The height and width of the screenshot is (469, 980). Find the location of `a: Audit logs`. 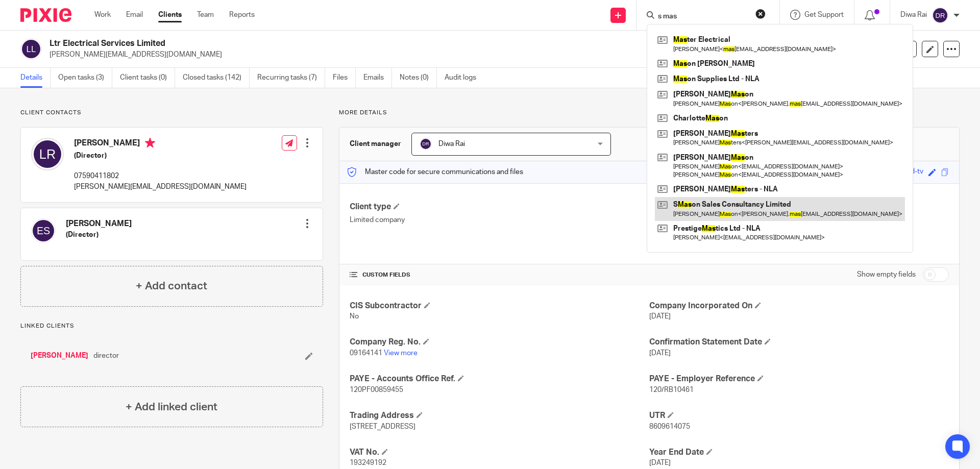

a: Audit logs is located at coordinates (463, 77).